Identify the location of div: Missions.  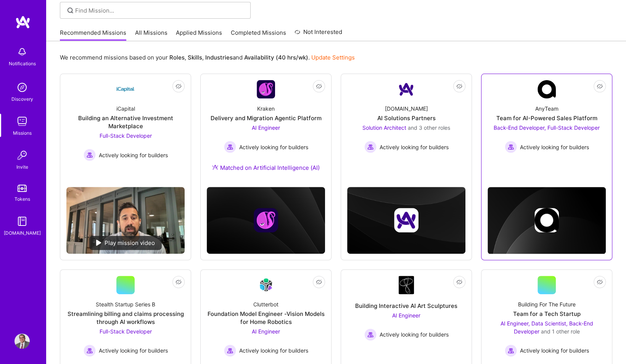
(22, 133).